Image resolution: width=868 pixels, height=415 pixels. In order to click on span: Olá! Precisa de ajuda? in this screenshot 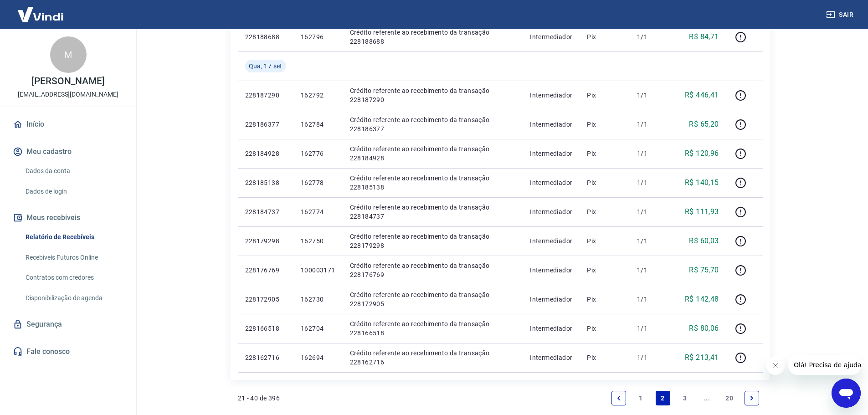, I will do `click(41, 10)`.